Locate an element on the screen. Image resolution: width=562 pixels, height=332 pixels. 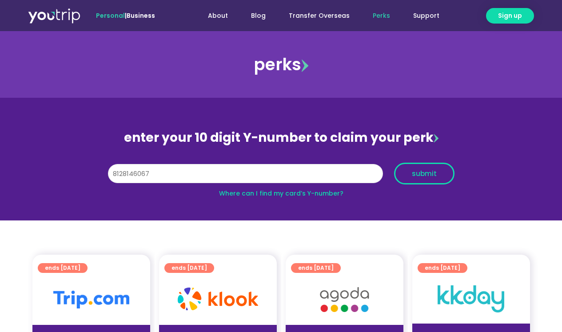
span: Personal is located at coordinates (110, 16).